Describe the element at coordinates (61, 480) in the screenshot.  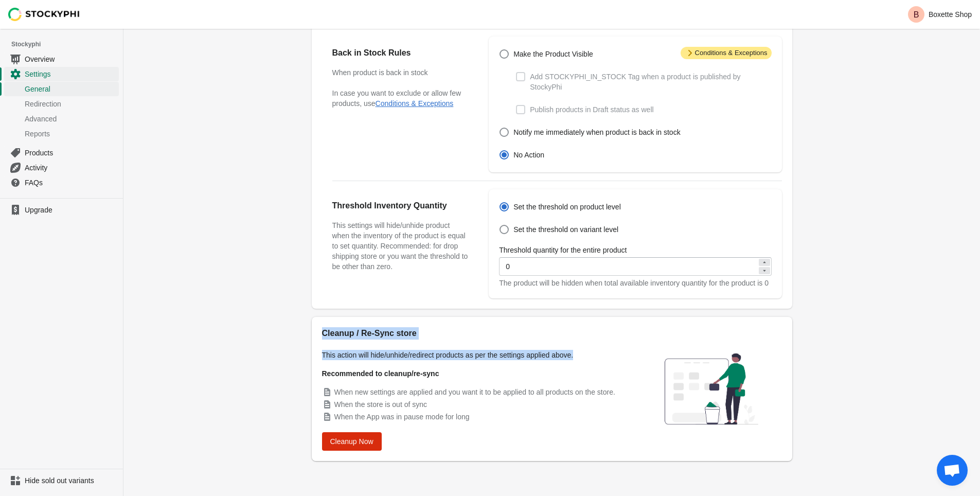
I see `a: Hide sold out variants` at that location.